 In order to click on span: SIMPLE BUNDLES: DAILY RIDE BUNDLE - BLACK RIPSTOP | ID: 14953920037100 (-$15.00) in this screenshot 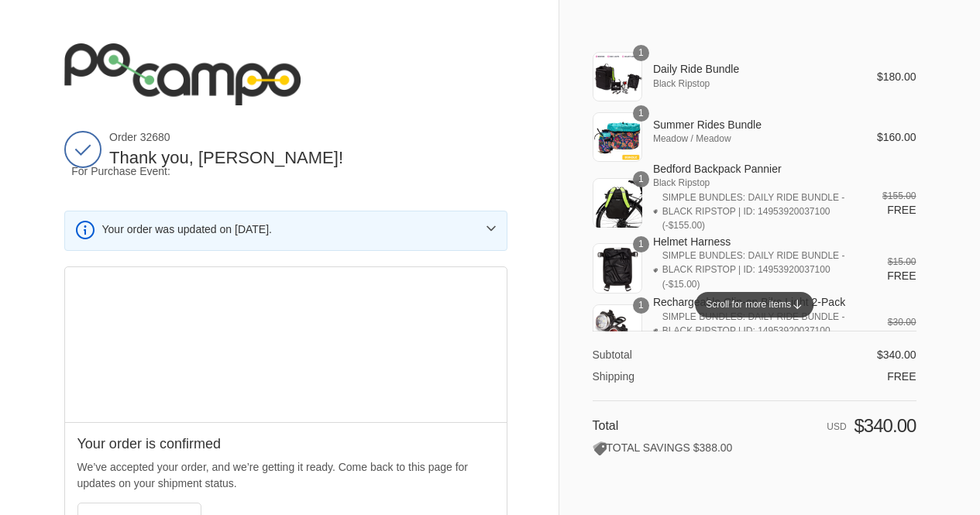, I will do `click(758, 269)`.